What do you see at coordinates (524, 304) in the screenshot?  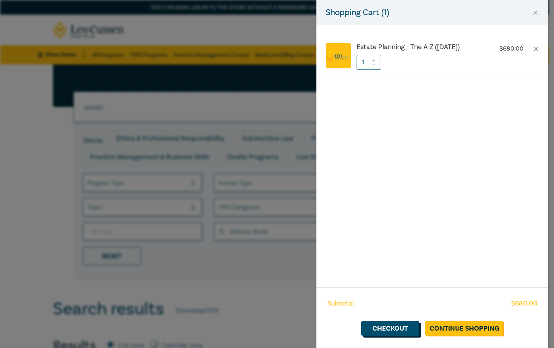 I see `span: $ 680.00` at bounding box center [524, 304].